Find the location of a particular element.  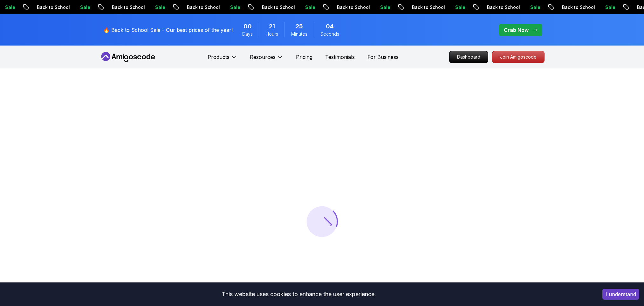

a: Join Amigoscode is located at coordinates (518, 57).